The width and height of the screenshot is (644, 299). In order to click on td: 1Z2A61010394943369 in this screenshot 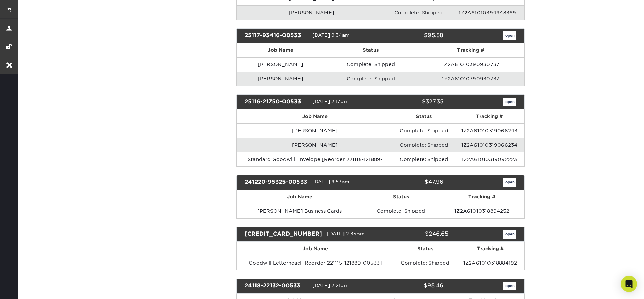, I will do `click(487, 13)`.